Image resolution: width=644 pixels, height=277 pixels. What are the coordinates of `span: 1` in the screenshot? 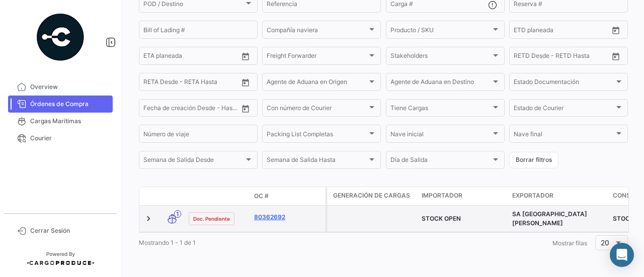 It's located at (177, 214).